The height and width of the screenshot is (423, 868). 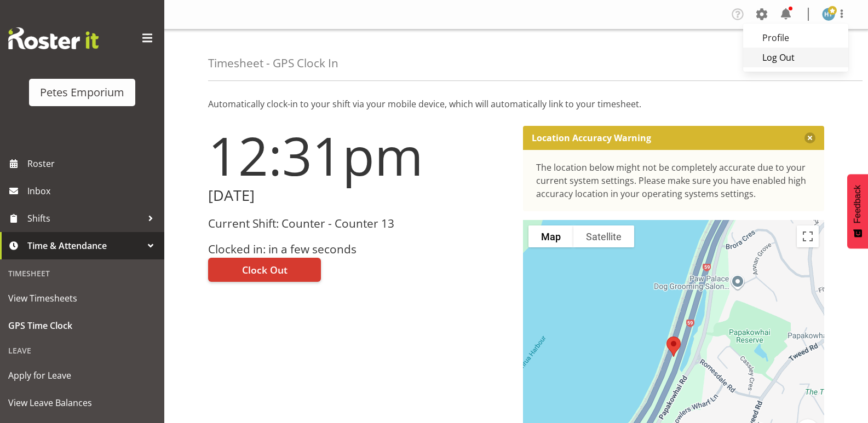 I want to click on span: Shifts, so click(x=85, y=219).